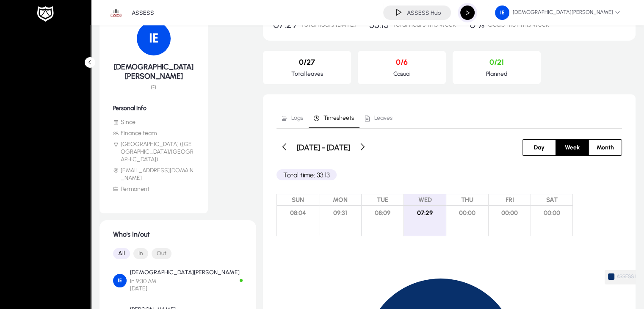  I want to click on button: All, so click(121, 254).